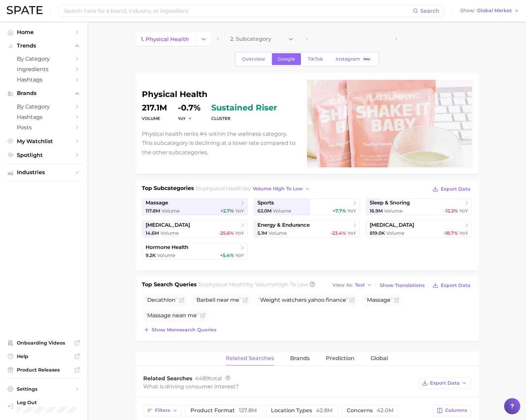 The height and width of the screenshot is (420, 526). I want to click on button: Show moresearch queries, so click(180, 330).